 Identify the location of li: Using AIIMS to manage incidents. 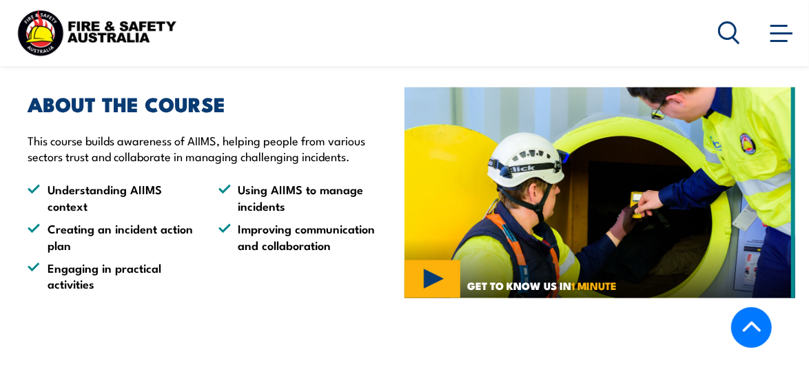
(301, 197).